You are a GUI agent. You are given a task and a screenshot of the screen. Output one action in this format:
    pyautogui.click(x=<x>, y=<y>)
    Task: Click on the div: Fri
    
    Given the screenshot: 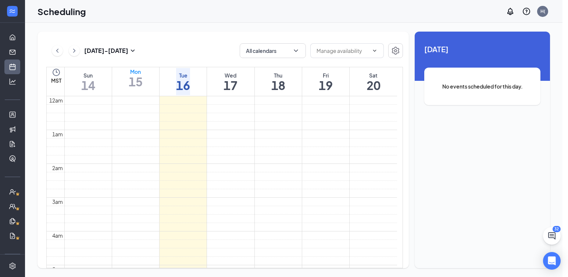 What is the action you would take?
    pyautogui.click(x=326, y=75)
    